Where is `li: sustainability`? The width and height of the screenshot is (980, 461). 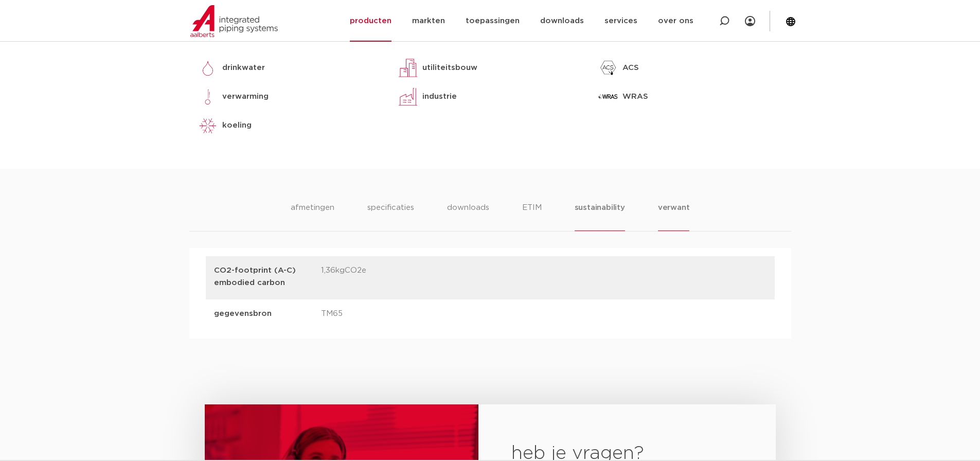 li: sustainability is located at coordinates (600, 216).